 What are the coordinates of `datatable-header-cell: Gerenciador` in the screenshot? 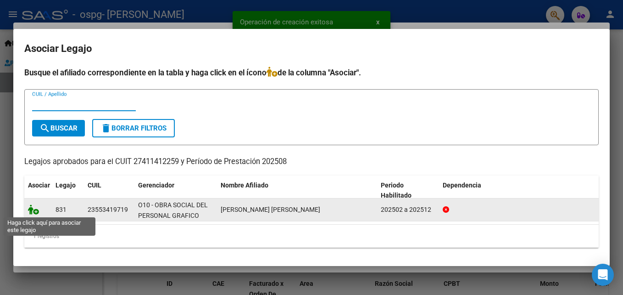 It's located at (176, 191).